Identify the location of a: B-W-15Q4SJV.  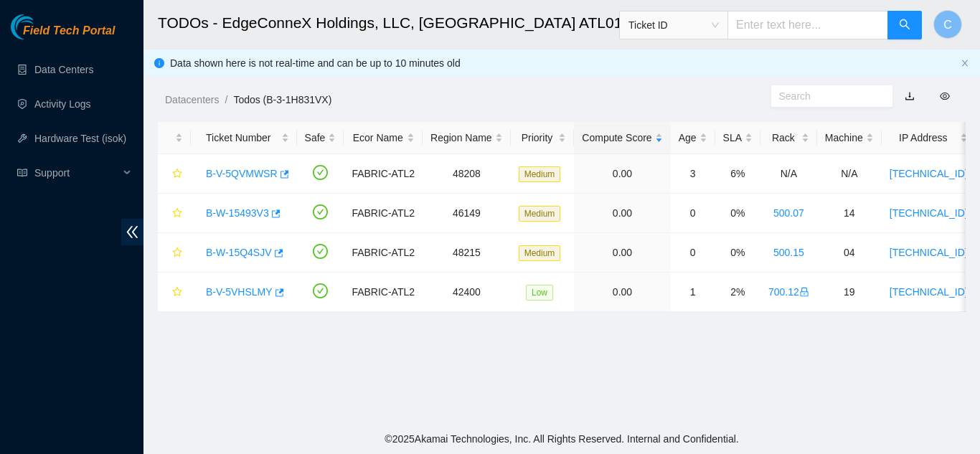
(239, 253).